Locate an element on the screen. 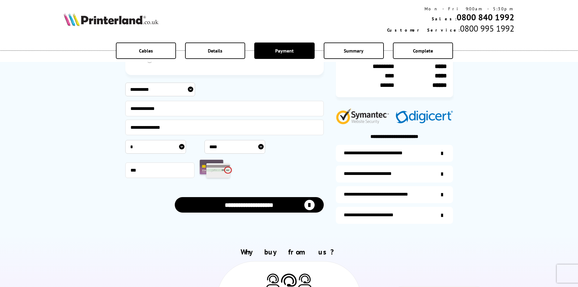  a: items-arrive is located at coordinates (395, 174).